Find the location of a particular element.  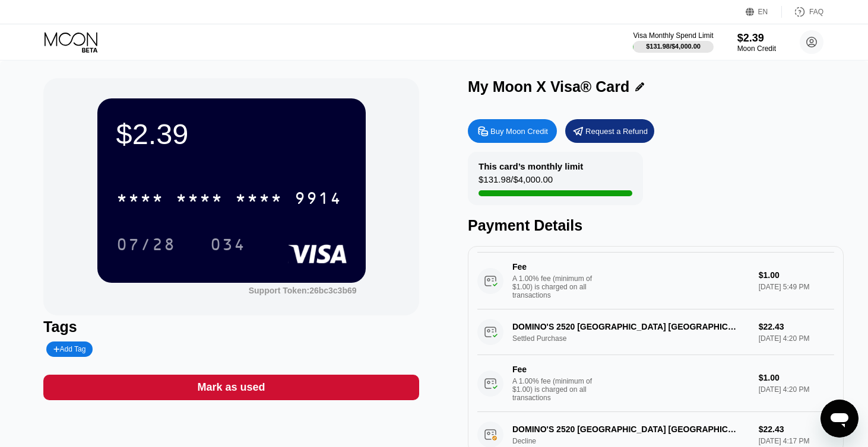

div: Add Tag is located at coordinates (70, 349).